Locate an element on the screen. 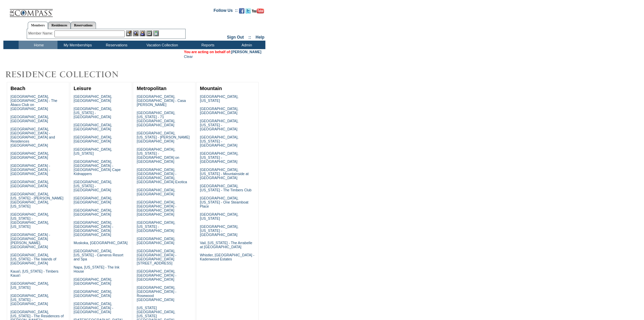 The height and width of the screenshot is (320, 644). a: Reservations is located at coordinates (83, 25).